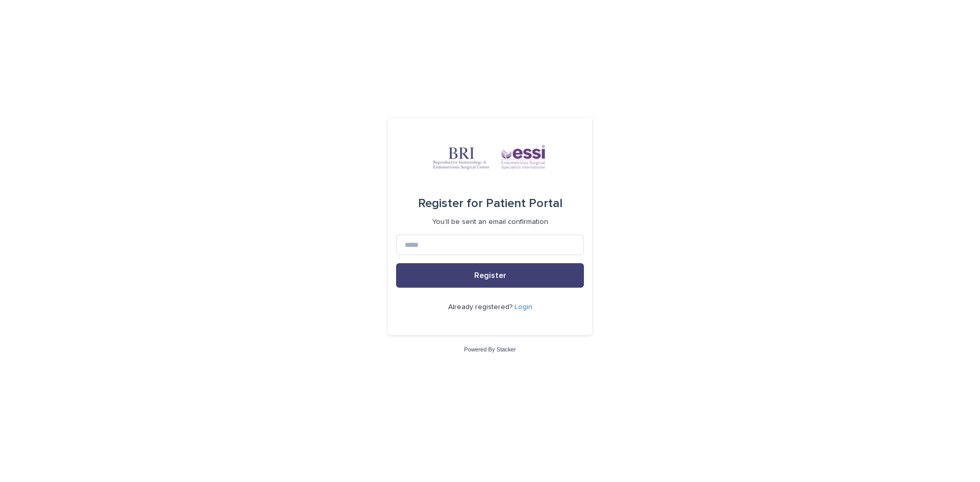 Image resolution: width=980 pixels, height=482 pixels. Describe the element at coordinates (490, 222) in the screenshot. I see `p: You'll be sent an email confirmation` at that location.